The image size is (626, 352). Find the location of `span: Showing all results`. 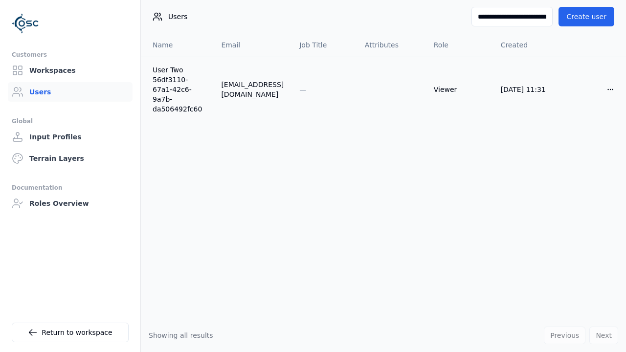

span: Showing all results is located at coordinates (181, 336).